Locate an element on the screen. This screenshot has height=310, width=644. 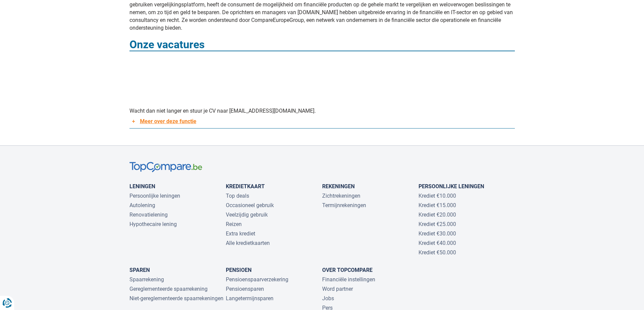
a: Renovatielening is located at coordinates (148, 214).